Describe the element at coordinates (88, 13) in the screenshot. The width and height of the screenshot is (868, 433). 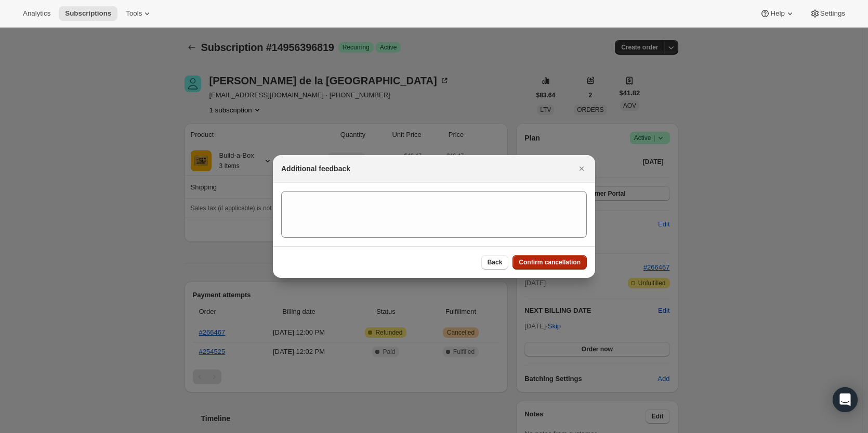
I see `span: Subscriptions` at that location.